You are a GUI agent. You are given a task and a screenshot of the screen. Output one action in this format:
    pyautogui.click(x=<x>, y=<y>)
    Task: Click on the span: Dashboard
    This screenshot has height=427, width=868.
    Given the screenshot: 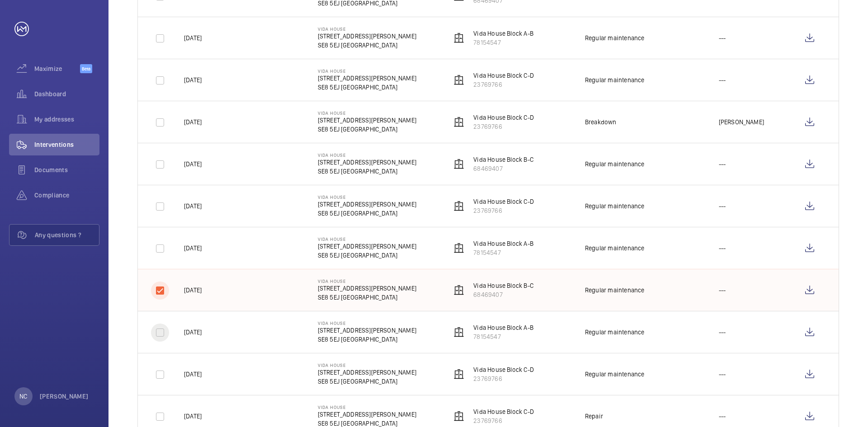 What is the action you would take?
    pyautogui.click(x=67, y=94)
    